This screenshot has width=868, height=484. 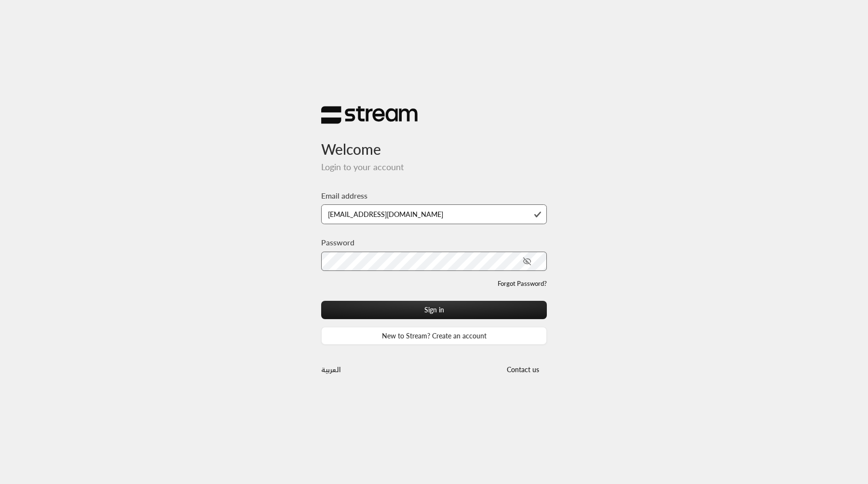 I want to click on h3: Welcome, so click(x=434, y=141).